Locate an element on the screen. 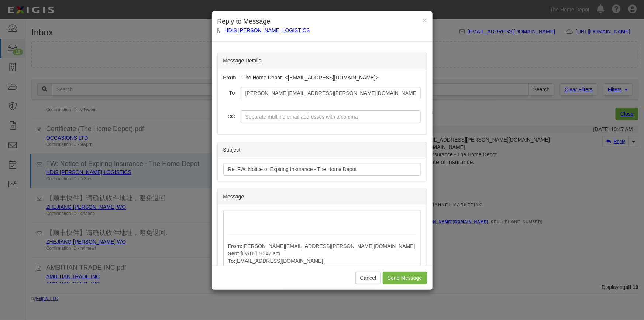 The width and height of the screenshot is (644, 320). label: To is located at coordinates (226, 91).